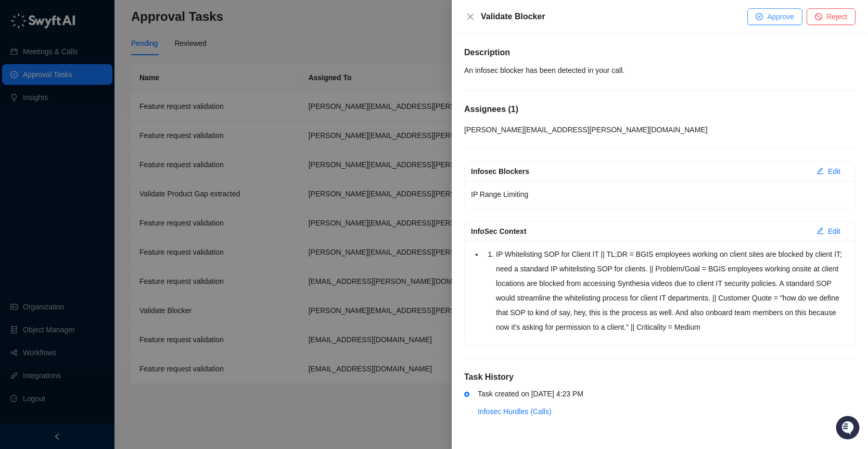 This screenshot has height=449, width=868. Describe the element at coordinates (83, 109) in the screenshot. I see `div: We're available if you need us!` at that location.